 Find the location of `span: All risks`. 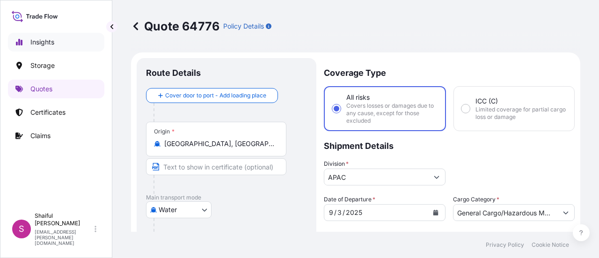

span: All risks is located at coordinates (358, 97).